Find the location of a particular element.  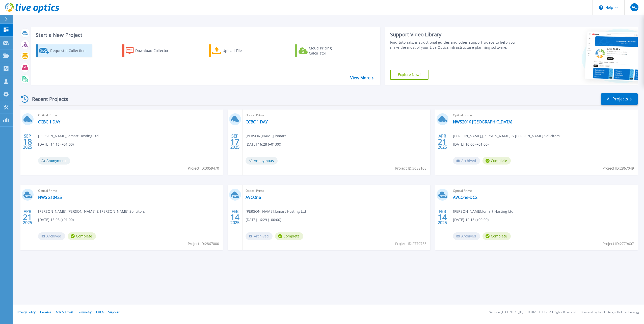

span: Project ID: 3059470 is located at coordinates (204, 168).